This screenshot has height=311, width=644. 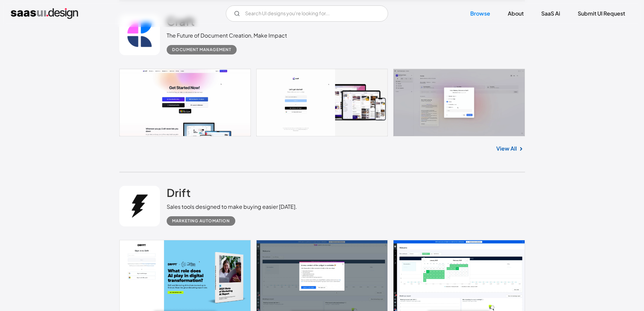 I want to click on a: About, so click(x=515, y=13).